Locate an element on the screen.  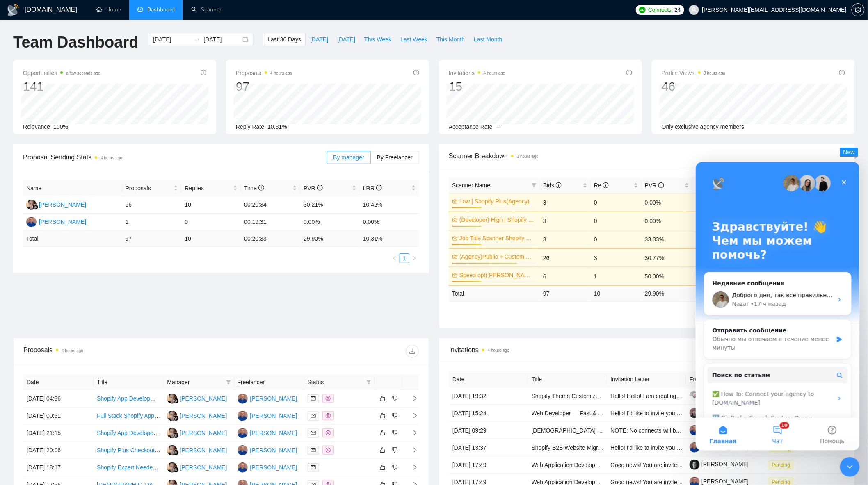
span: setting is located at coordinates (858, 10).